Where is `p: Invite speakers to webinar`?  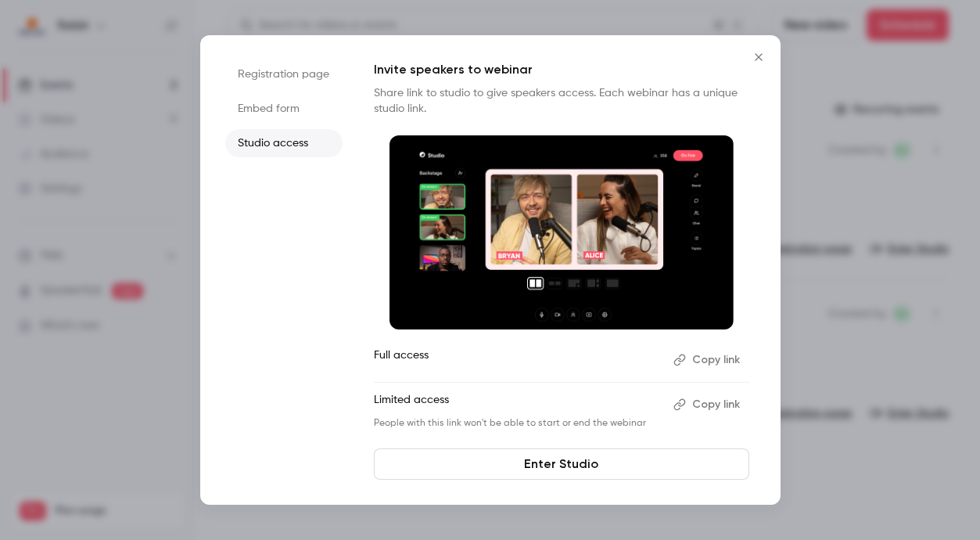 p: Invite speakers to webinar is located at coordinates (562, 70).